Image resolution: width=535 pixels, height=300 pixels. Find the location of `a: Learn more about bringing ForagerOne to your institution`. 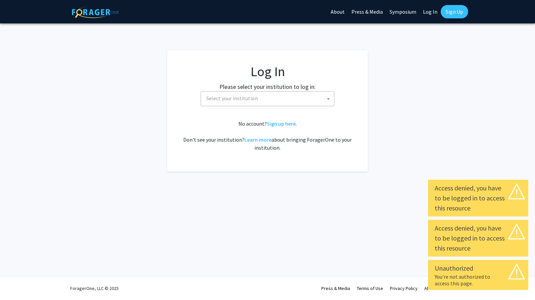

a: Learn more about bringing ForagerOne to your institution is located at coordinates (258, 140).